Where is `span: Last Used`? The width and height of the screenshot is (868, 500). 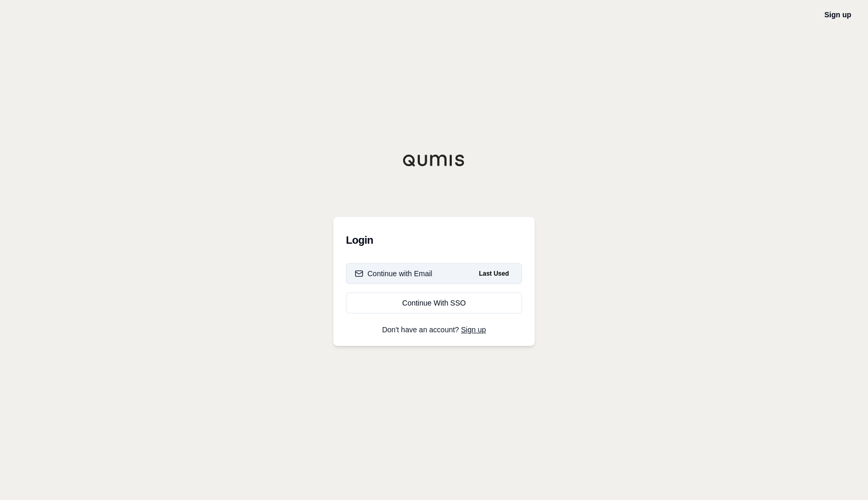 span: Last Used is located at coordinates (494, 273).